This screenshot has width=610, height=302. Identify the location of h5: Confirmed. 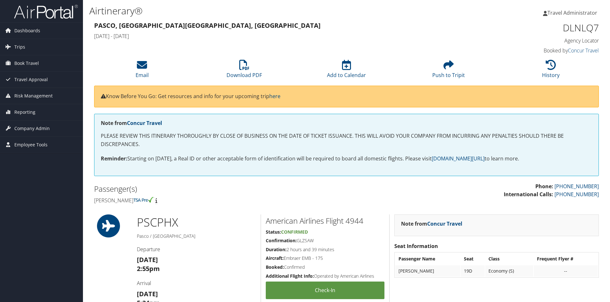
(325, 267).